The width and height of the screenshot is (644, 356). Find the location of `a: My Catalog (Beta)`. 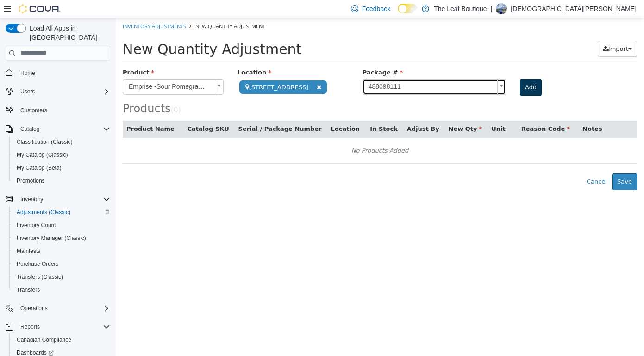

a: My Catalog (Beta) is located at coordinates (39, 168).